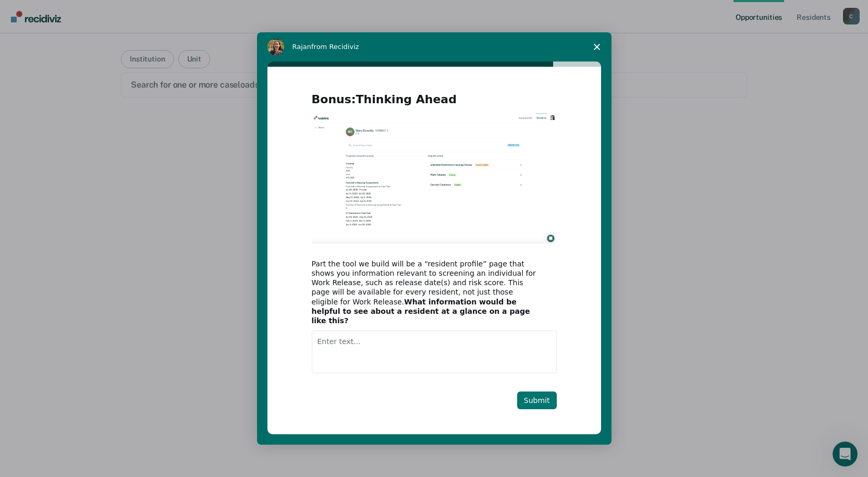 This screenshot has height=477, width=868. Describe the element at coordinates (434, 352) in the screenshot. I see `textarea: Enter text...` at that location.